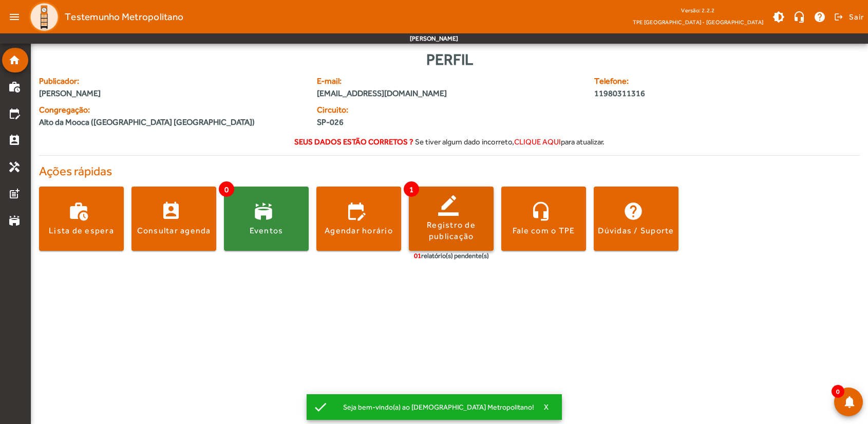  What do you see at coordinates (451, 218) in the screenshot?
I see `button: Registro de publicação` at bounding box center [451, 218].